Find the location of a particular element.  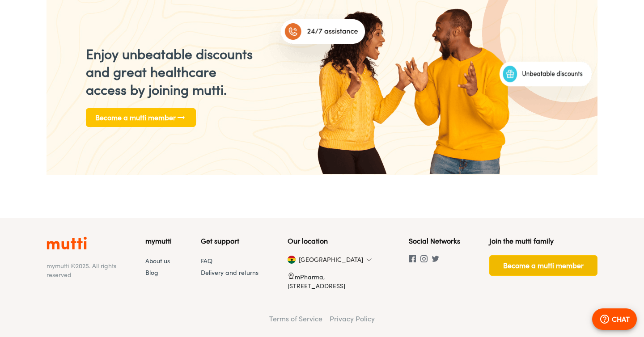

h5: Get support is located at coordinates (229, 241).